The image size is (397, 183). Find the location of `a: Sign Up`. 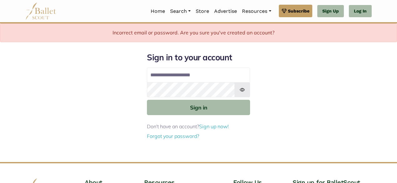

a: Sign Up is located at coordinates (331, 11).